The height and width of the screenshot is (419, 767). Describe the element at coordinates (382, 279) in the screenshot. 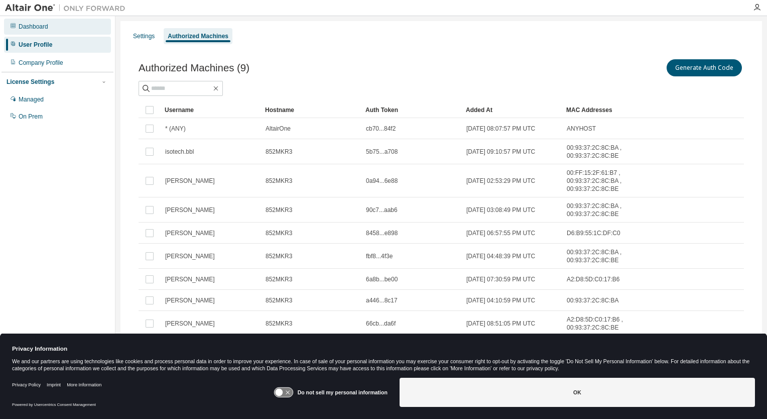

I see `span: 6a8b...be00` at that location.